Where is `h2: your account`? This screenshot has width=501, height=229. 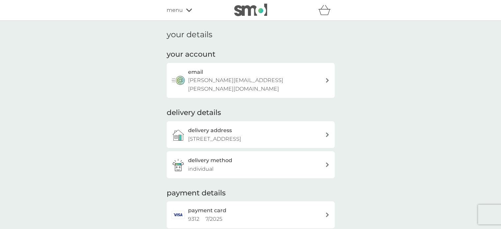
h2: your account is located at coordinates (191, 54).